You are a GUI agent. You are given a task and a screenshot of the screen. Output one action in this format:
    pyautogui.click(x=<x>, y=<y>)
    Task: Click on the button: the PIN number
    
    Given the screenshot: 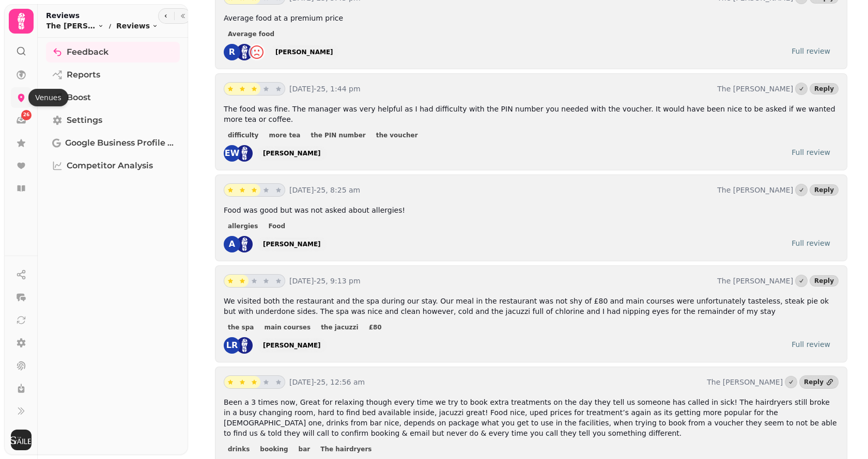 What is the action you would take?
    pyautogui.click(x=338, y=135)
    